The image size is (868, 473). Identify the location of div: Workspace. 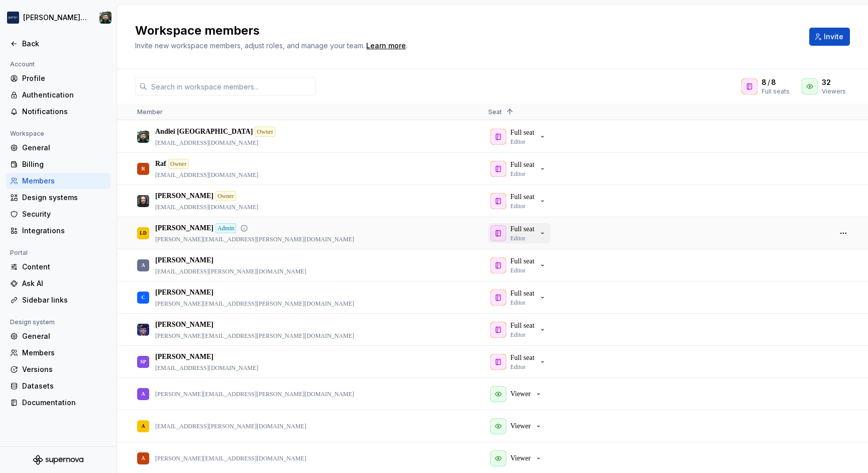
(27, 133).